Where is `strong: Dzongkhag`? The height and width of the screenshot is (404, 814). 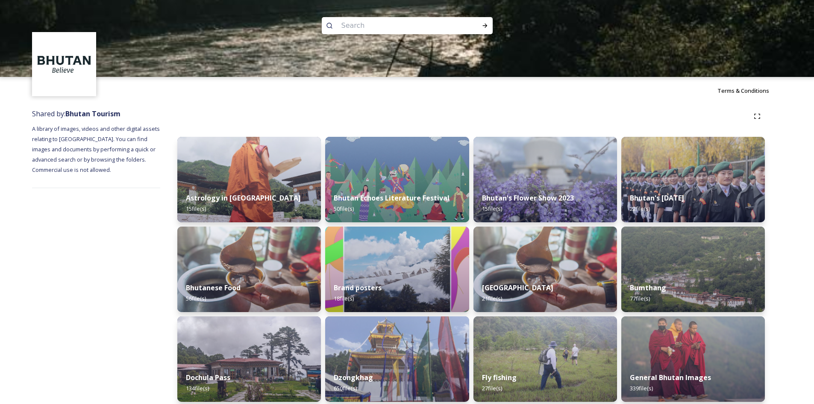
strong: Dzongkhag is located at coordinates (353, 377).